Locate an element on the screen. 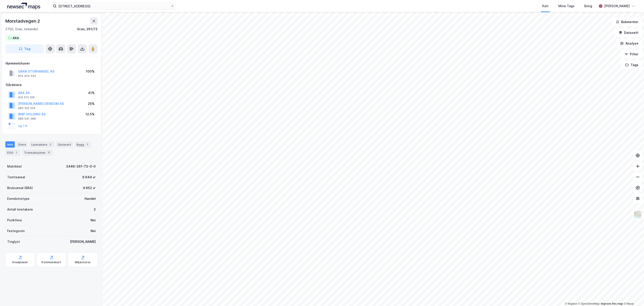  div: 25% is located at coordinates (91, 104).